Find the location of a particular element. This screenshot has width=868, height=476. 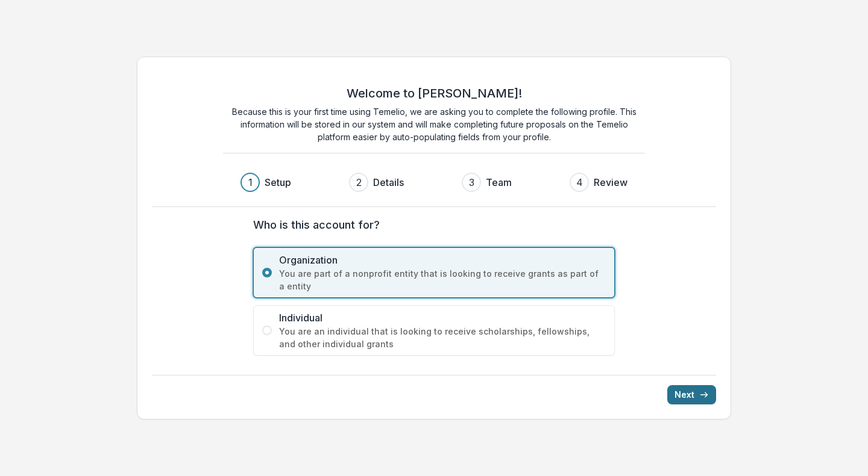

h3: Details is located at coordinates (388, 182).